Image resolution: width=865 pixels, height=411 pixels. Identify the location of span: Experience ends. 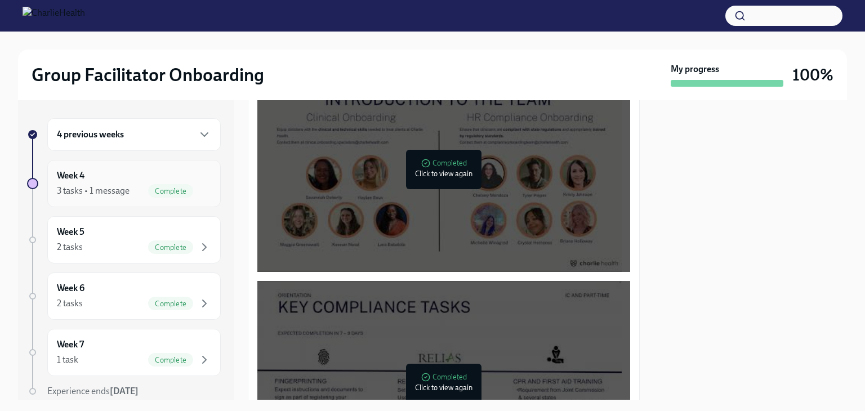
(93, 391).